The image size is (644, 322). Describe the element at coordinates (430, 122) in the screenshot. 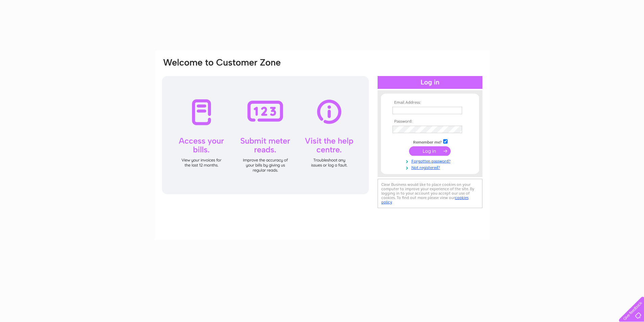

I see `th: Password:` at that location.